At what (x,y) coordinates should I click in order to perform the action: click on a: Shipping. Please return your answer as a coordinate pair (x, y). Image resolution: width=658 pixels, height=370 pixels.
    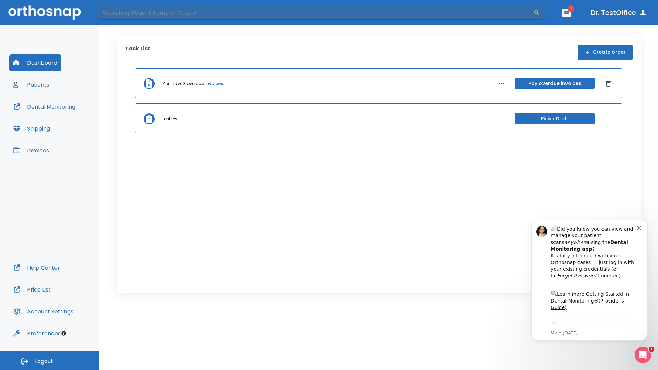
    Looking at the image, I should click on (32, 129).